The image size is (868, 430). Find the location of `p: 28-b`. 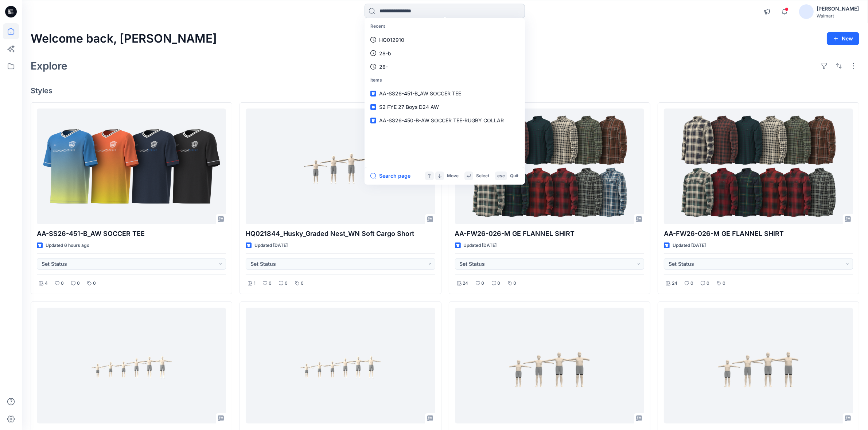

p: 28-b is located at coordinates (384, 54).